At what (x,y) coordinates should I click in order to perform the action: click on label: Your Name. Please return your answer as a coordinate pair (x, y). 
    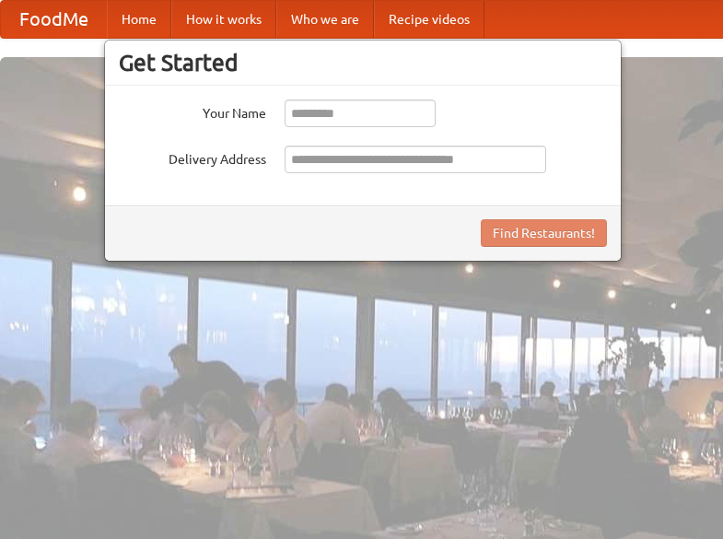
    Looking at the image, I should click on (192, 110).